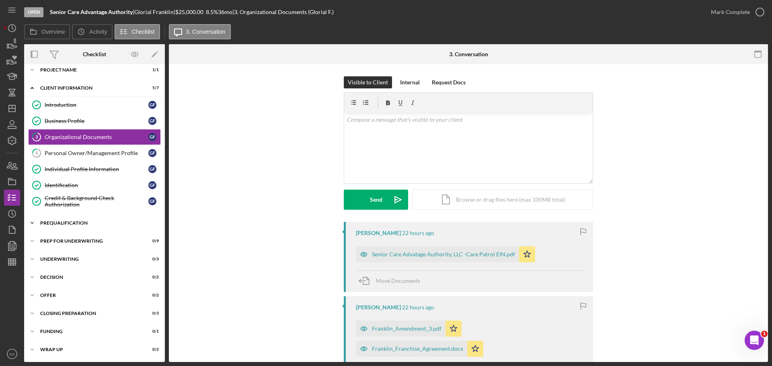  Describe the element at coordinates (37, 153) in the screenshot. I see `tspan: 4` at that location.